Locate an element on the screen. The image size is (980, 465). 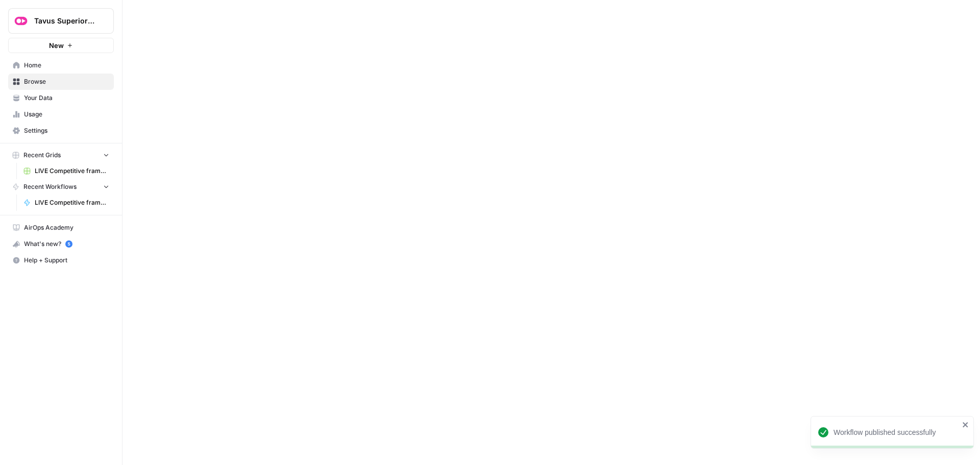
span: Browse is located at coordinates (67, 81).